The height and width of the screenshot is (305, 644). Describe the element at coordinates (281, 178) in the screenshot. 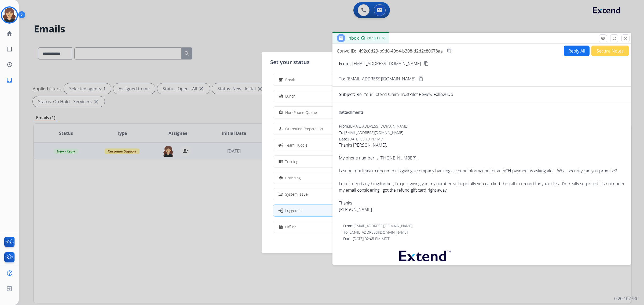

I see `mat-icon: school` at that location.